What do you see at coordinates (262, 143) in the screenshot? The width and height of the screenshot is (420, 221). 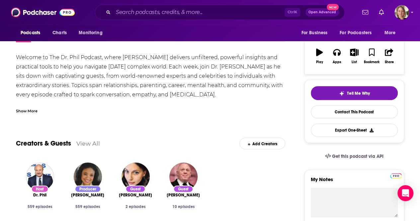 I see `div: Add Creators` at bounding box center [262, 143].